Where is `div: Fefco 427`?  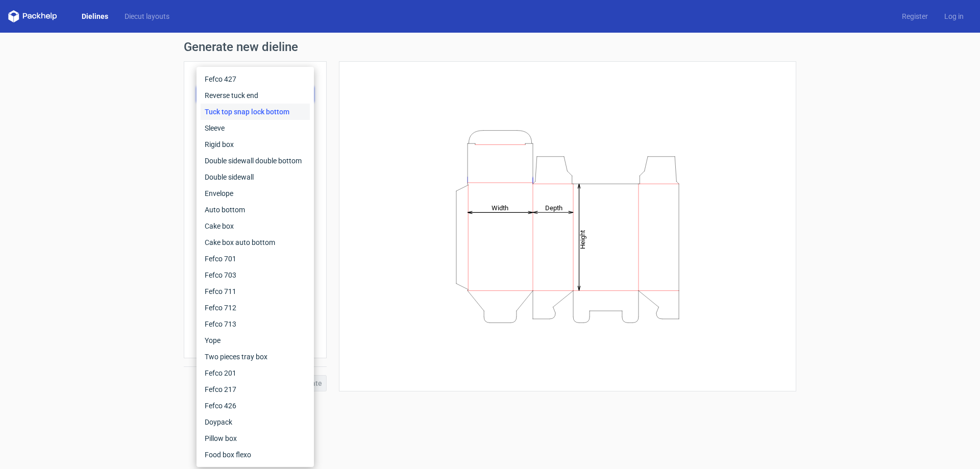
div: Fefco 427 is located at coordinates (255, 79).